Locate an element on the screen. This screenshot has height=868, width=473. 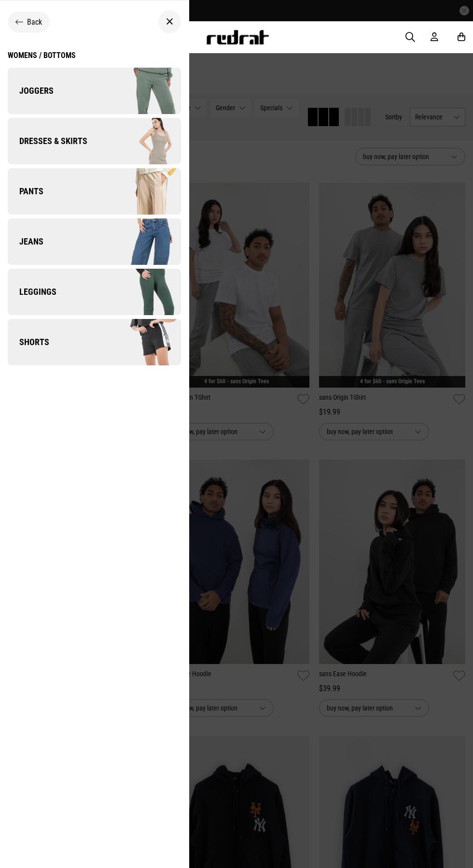
img: Pants is located at coordinates (137, 191).